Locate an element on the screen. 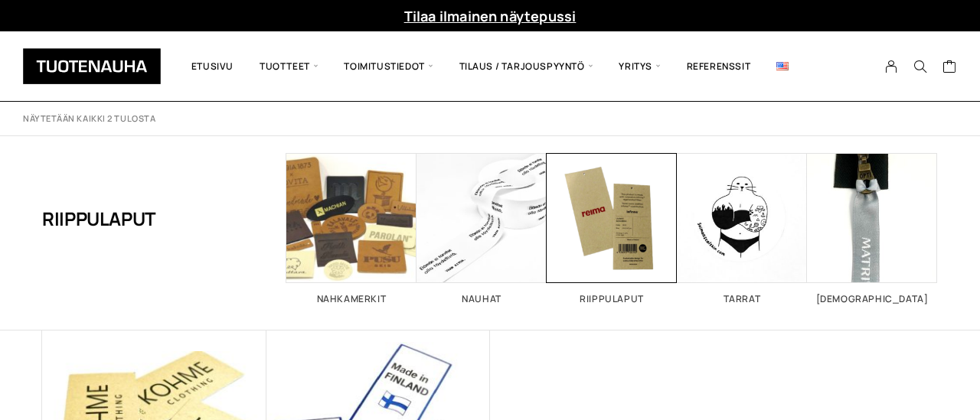  span: Toimitustiedot is located at coordinates (388, 66).